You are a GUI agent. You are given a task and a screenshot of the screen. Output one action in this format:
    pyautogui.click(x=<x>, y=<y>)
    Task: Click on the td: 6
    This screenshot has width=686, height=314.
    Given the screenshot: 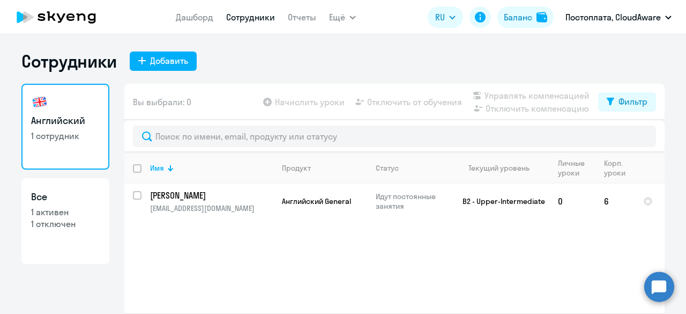 What is the action you would take?
    pyautogui.click(x=615, y=201)
    